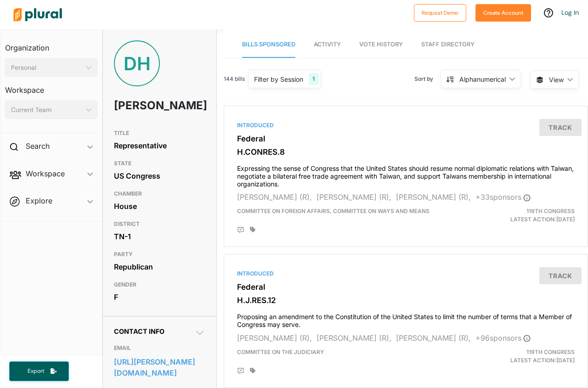  I want to click on div: US Congress, so click(159, 176).